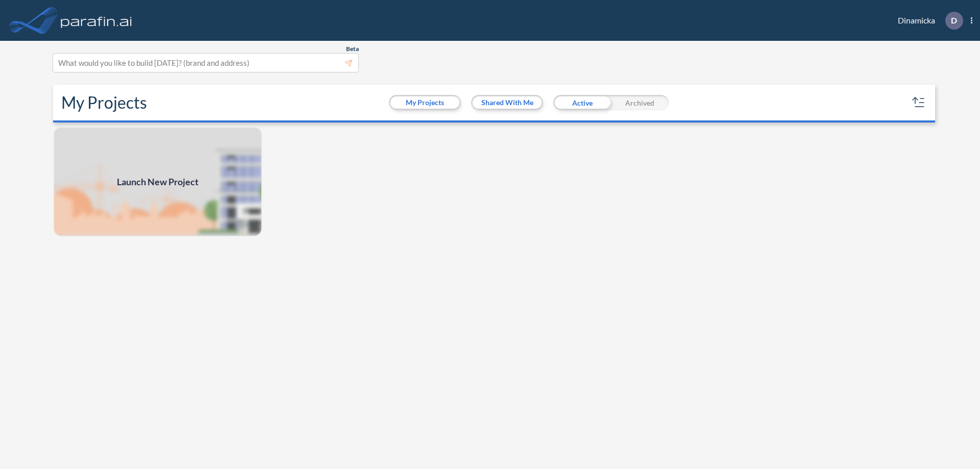 This screenshot has width=980, height=469. What do you see at coordinates (352, 49) in the screenshot?
I see `span: Beta` at bounding box center [352, 49].